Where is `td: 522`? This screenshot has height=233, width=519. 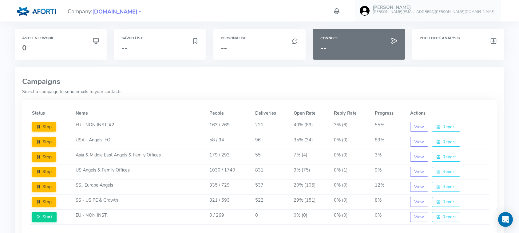
td: 522 is located at coordinates (272, 202).